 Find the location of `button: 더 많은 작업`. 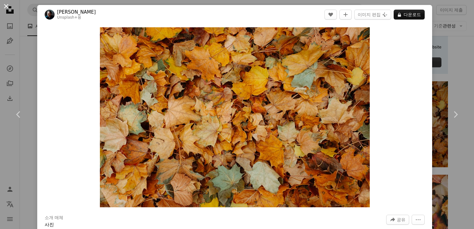

button: 더 많은 작업 is located at coordinates (418, 220).